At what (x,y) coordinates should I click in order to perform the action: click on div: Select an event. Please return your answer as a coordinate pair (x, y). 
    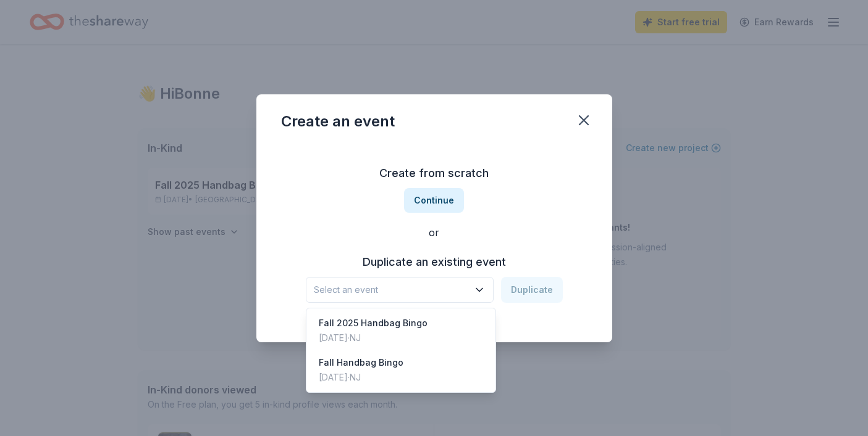
    Looking at the image, I should click on (401, 350).